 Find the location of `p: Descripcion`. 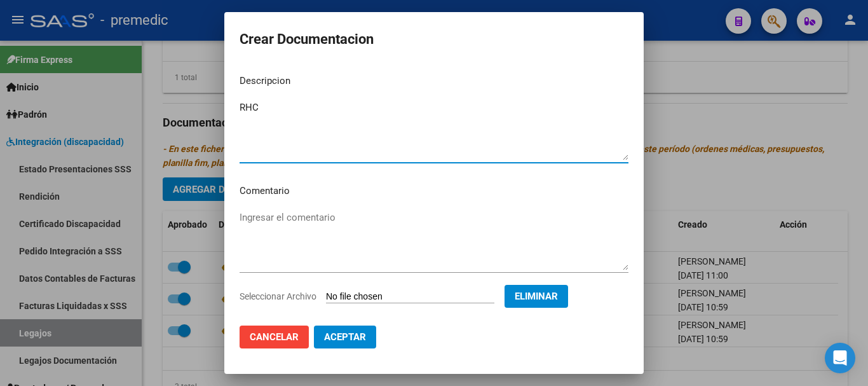

p: Descripcion is located at coordinates (434, 81).